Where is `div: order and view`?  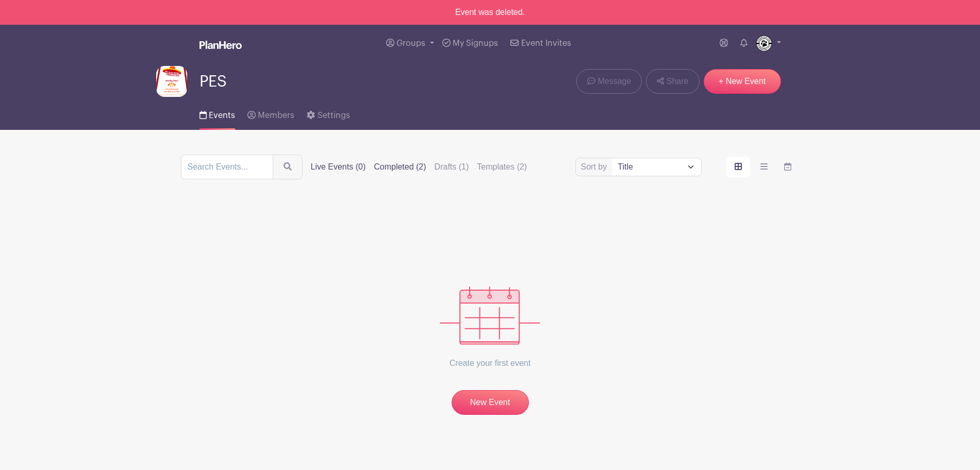 div: order and view is located at coordinates (763, 167).